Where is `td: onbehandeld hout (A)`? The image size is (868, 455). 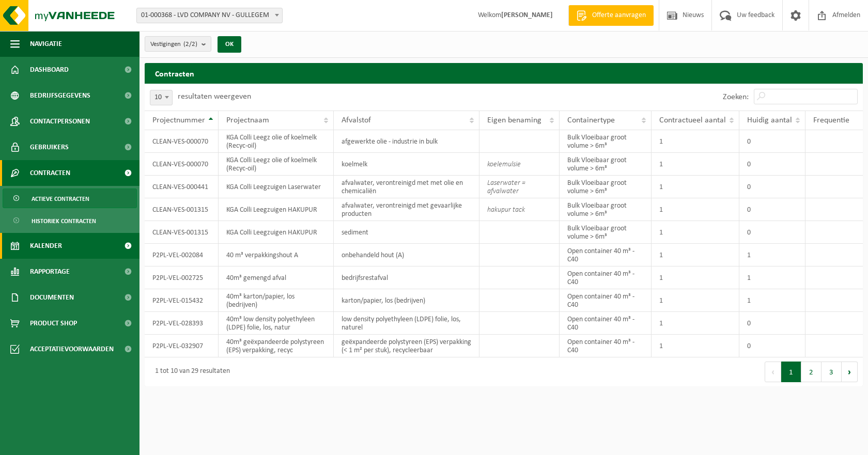 td: onbehandeld hout (A) is located at coordinates (406, 255).